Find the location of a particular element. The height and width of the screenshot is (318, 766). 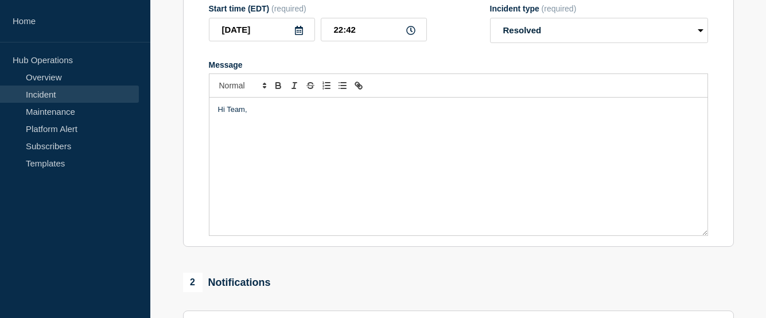

input: HH:MM is located at coordinates (373, 29).